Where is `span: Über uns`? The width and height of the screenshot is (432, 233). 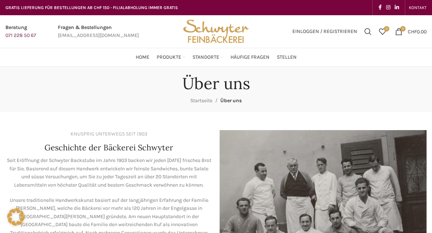 span: Über uns is located at coordinates (231, 100).